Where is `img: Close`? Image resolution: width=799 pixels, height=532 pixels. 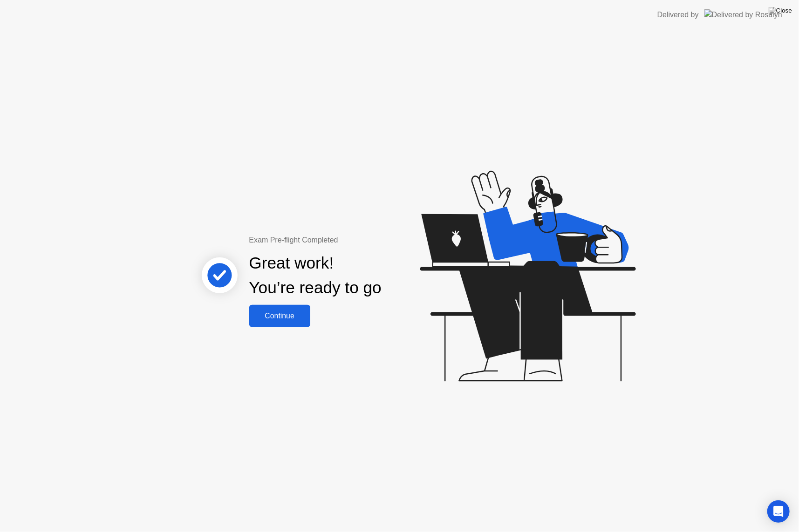
img: Close is located at coordinates (780, 11).